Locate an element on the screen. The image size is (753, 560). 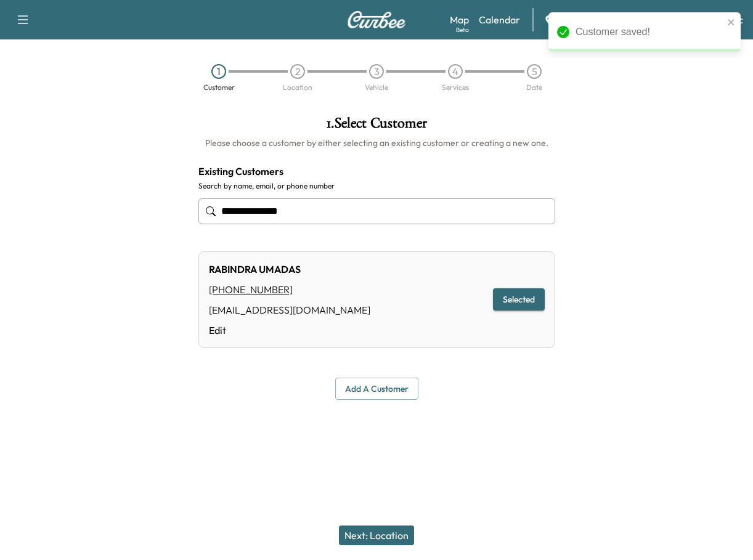
a: Calendar is located at coordinates (499, 19).